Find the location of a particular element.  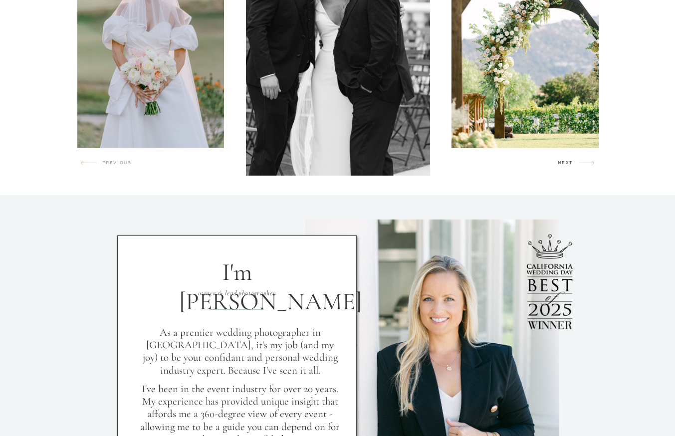

h2: previous is located at coordinates (118, 164).